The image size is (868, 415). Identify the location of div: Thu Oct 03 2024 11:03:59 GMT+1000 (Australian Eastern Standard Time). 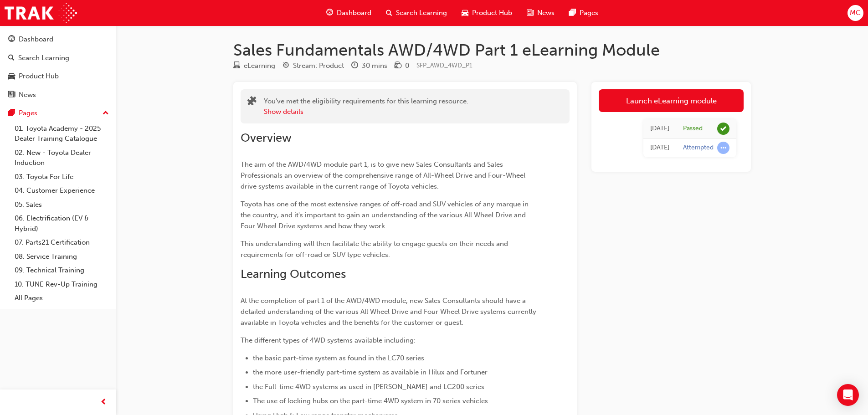
(660, 148).